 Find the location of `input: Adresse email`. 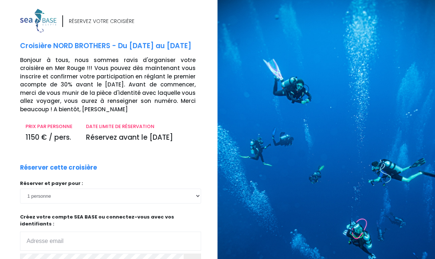

input: Adresse email is located at coordinates (110, 241).